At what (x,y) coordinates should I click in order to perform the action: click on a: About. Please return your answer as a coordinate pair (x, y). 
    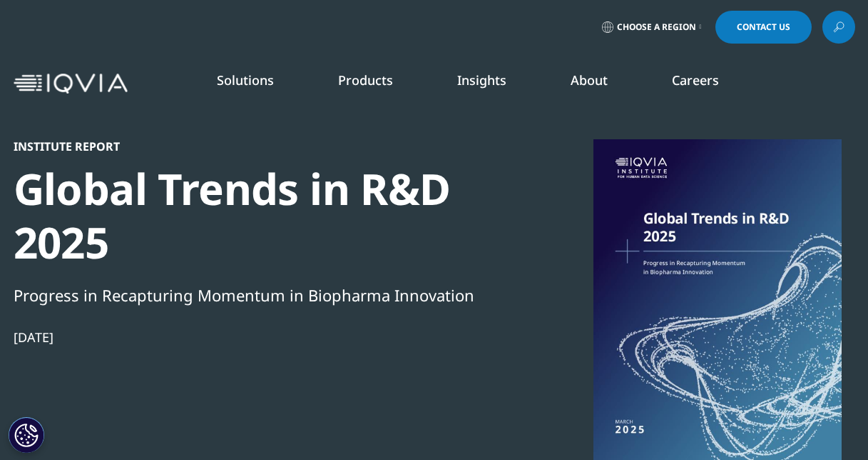
    Looking at the image, I should click on (589, 80).